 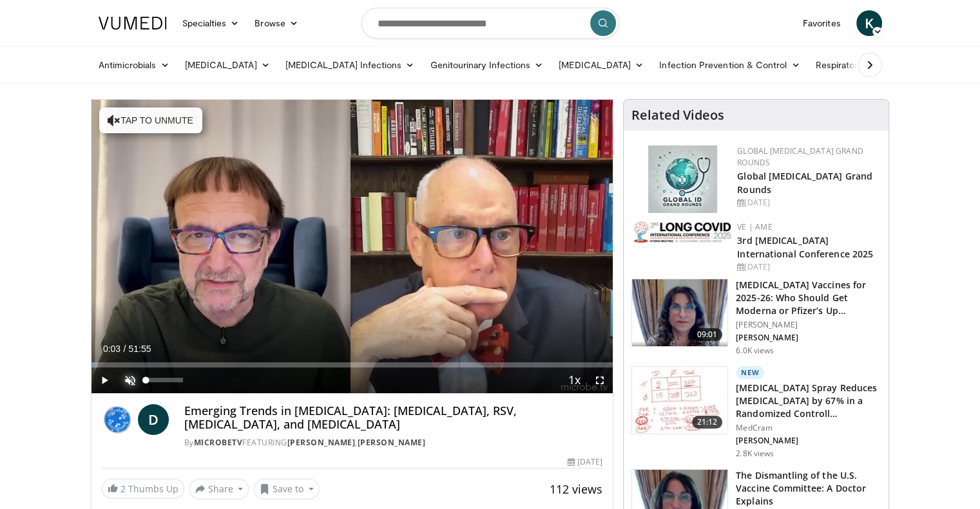 I want to click on h3: The Dismantling of the U.S. Vaccine Committee: A Doctor Explains, so click(x=808, y=489).